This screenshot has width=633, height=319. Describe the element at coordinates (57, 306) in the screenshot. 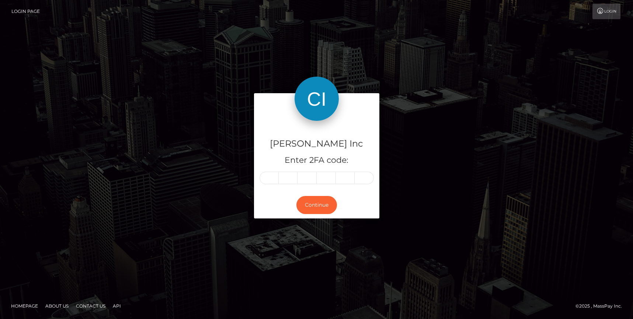

I see `a: About Us` at that location.